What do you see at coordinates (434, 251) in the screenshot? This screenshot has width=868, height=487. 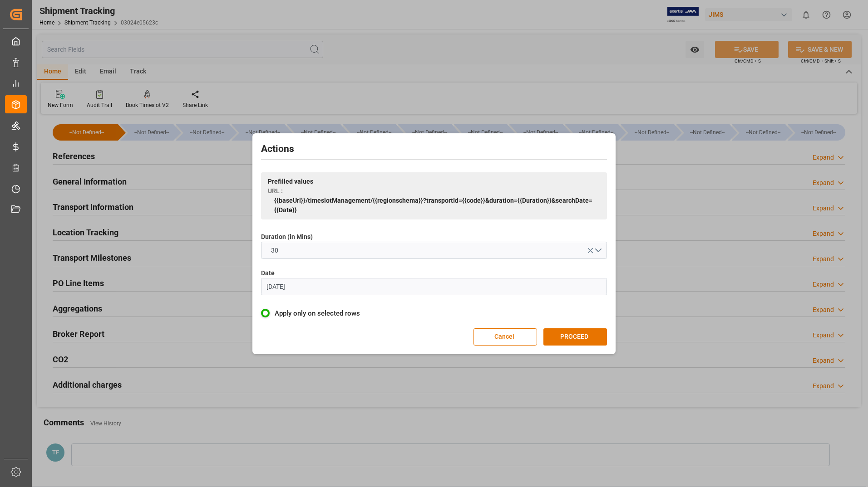 I see `button: open menu` at bounding box center [434, 251].